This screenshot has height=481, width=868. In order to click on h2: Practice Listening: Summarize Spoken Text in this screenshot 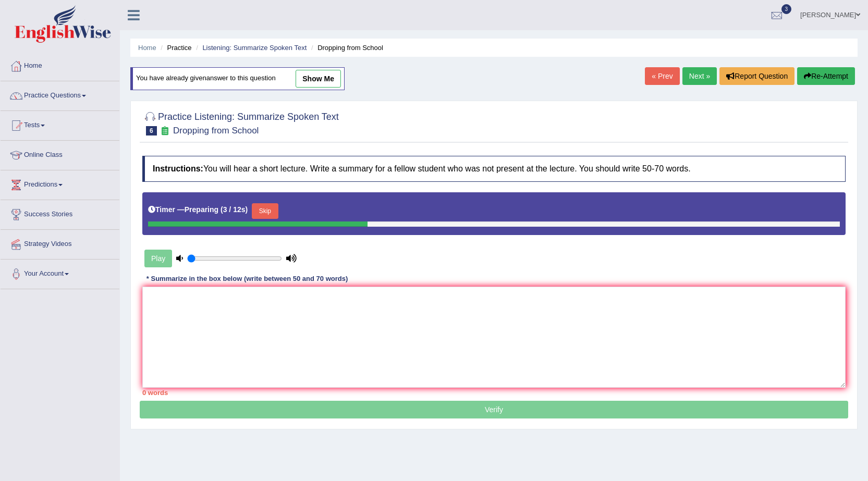, I will do `click(240, 123)`.